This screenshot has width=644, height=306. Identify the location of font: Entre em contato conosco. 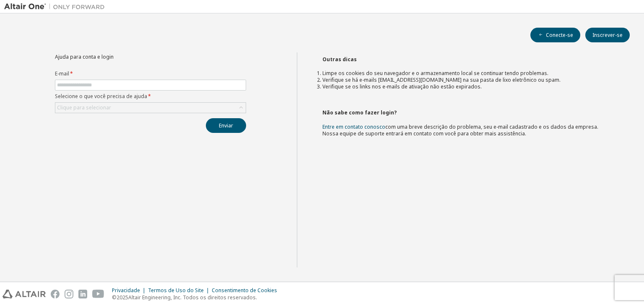
(354, 127).